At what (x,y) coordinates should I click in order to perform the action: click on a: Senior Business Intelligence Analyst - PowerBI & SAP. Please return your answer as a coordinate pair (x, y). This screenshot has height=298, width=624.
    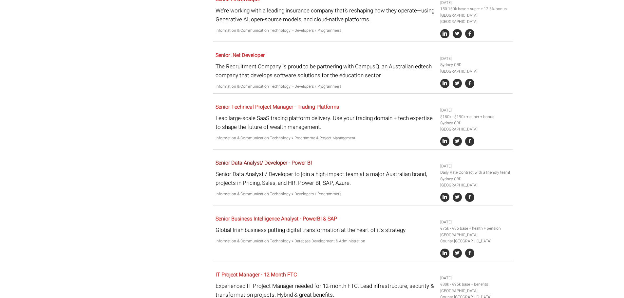
    Looking at the image, I should click on (276, 219).